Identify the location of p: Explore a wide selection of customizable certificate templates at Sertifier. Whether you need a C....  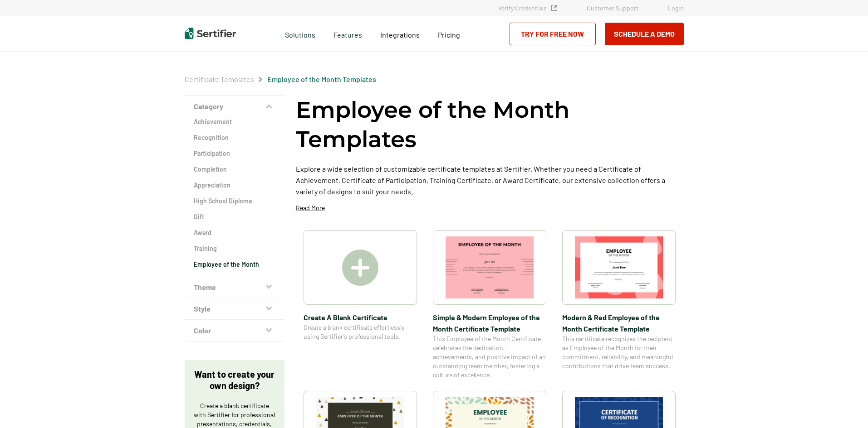
(490, 180).